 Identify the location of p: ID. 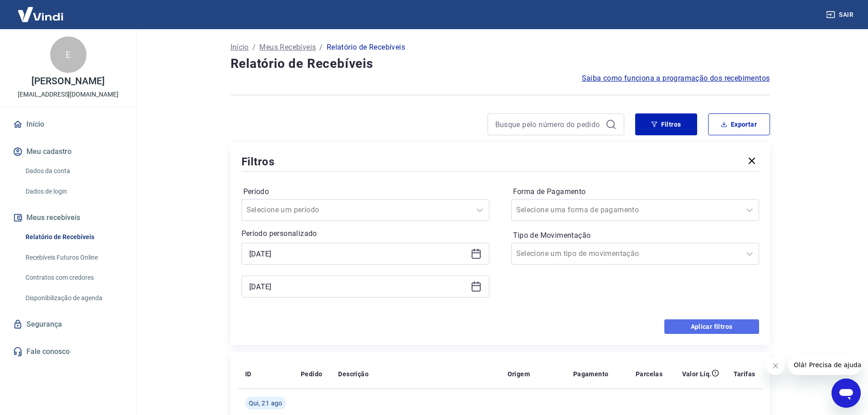
(249, 374).